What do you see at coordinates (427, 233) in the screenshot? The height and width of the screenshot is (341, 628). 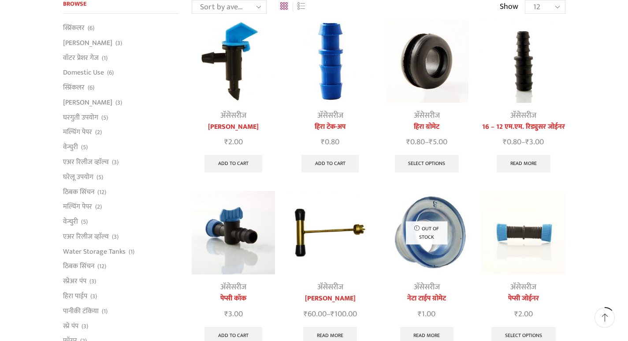 I see `p: Out of stock` at bounding box center [427, 233].